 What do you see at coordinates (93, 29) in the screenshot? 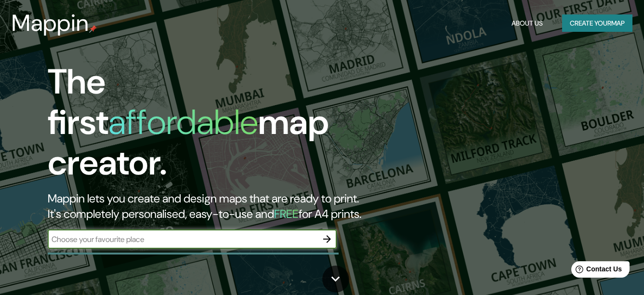
I see `img: mappin-pin` at bounding box center [93, 29].